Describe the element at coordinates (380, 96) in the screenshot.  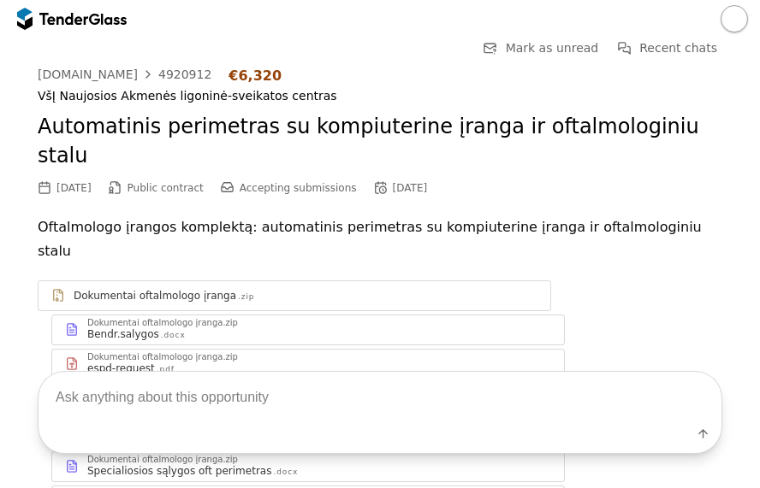
I see `div: VšĮ Naujosios Akmenės ligoninė-sveikatos centras` at that location.